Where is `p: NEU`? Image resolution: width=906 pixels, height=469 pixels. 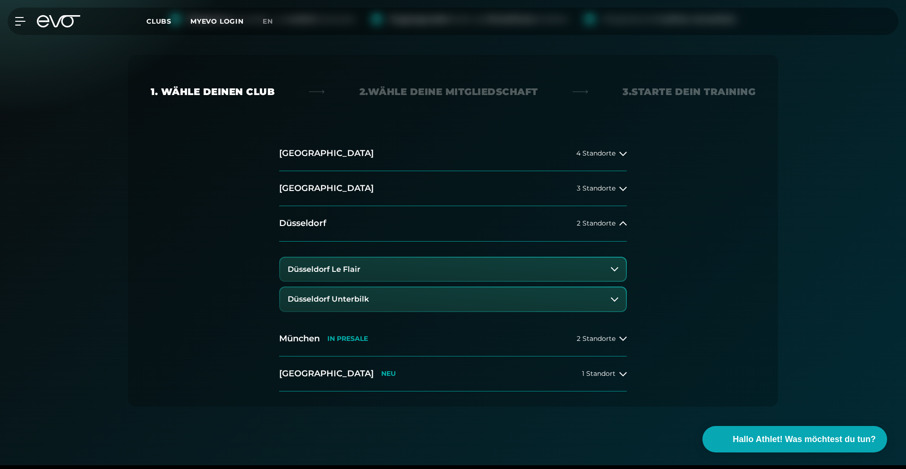
p: NEU is located at coordinates (388, 373).